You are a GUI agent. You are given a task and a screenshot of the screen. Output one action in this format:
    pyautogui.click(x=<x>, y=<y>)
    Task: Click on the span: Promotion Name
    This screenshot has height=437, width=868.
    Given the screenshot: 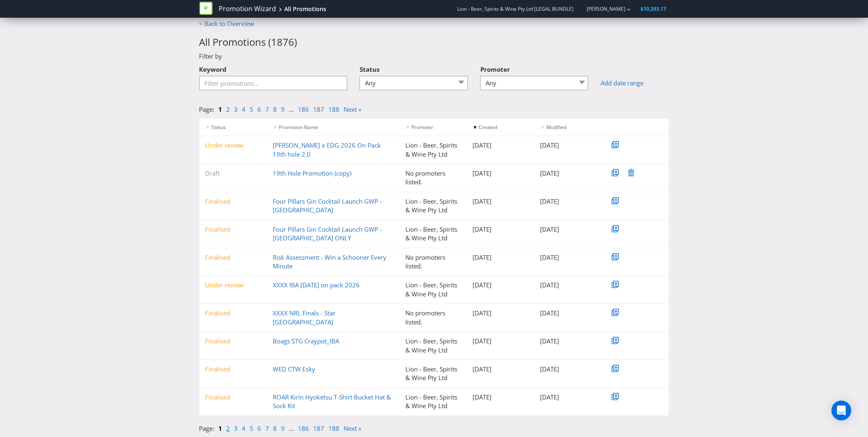 What is the action you would take?
    pyautogui.click(x=298, y=127)
    